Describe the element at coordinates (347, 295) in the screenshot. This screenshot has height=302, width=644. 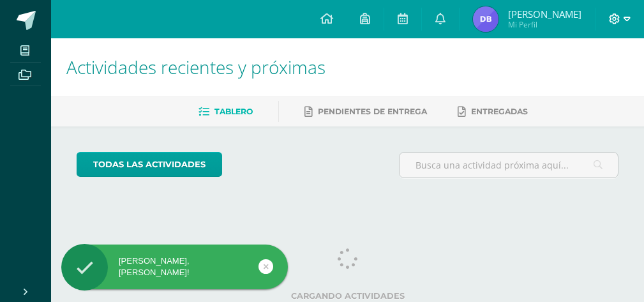
I see `label: Cargando actividades` at that location.